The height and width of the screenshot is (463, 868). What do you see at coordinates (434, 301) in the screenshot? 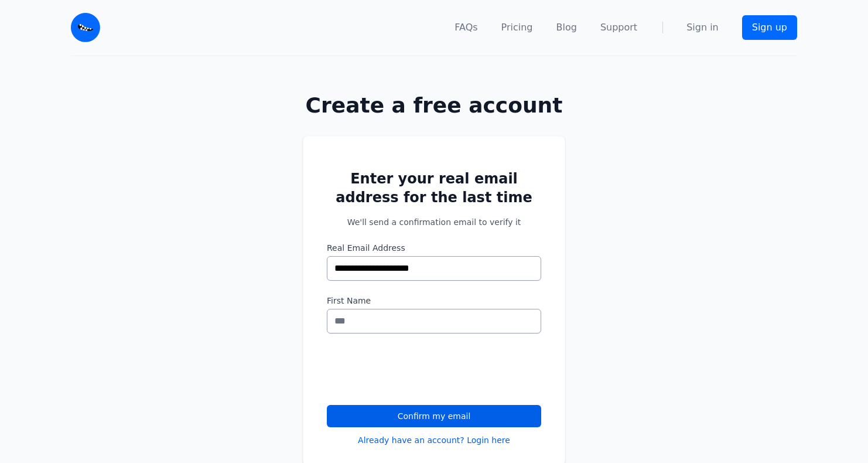
I see `label: First Name` at bounding box center [434, 301].